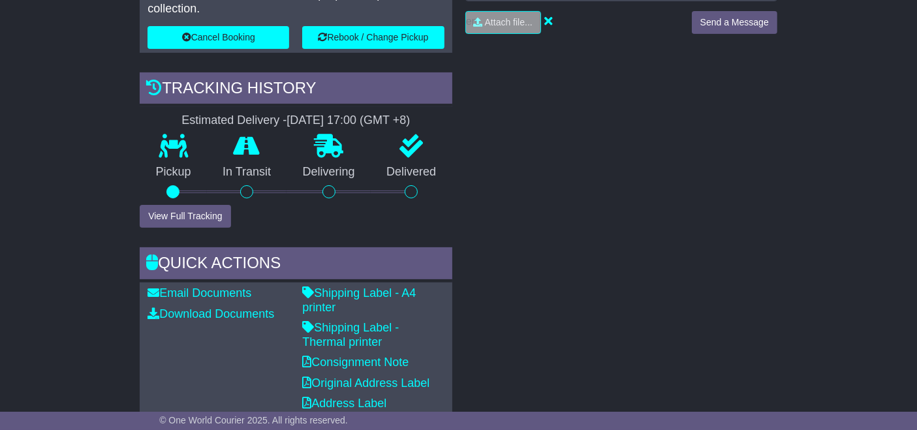 This screenshot has height=430, width=917. I want to click on p: In Transit, so click(247, 172).